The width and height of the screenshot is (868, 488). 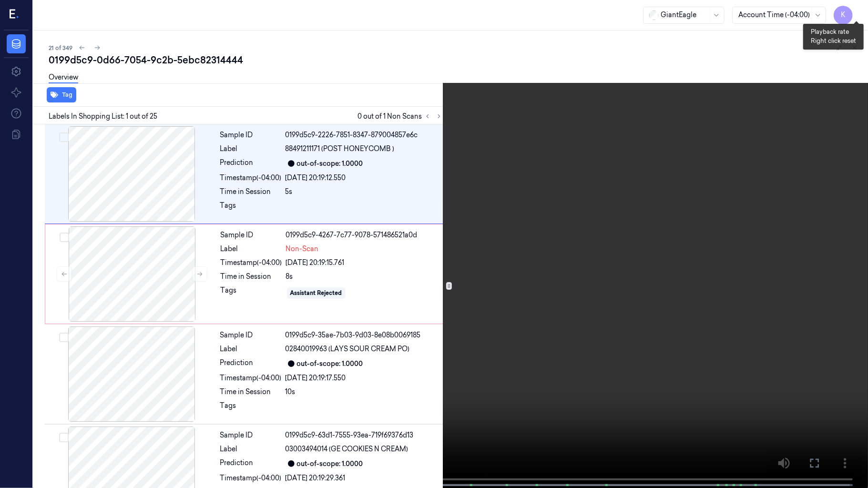 What do you see at coordinates (61, 95) in the screenshot?
I see `button: Tag` at bounding box center [61, 95].